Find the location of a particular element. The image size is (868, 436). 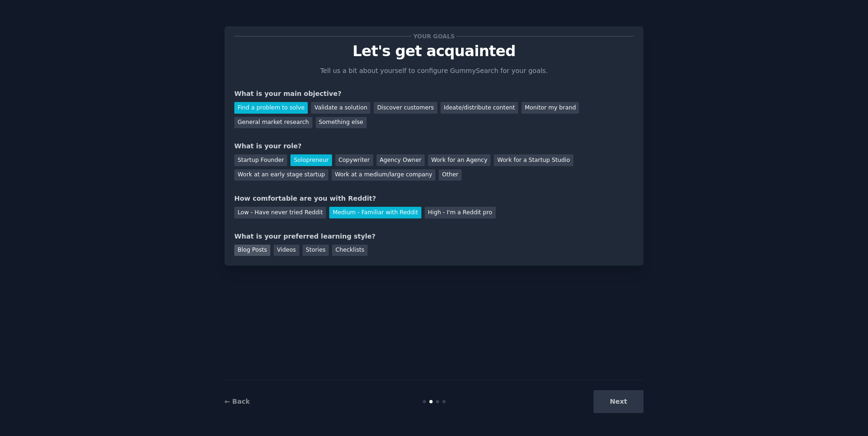

div: Startup Founder is located at coordinates (260, 160).